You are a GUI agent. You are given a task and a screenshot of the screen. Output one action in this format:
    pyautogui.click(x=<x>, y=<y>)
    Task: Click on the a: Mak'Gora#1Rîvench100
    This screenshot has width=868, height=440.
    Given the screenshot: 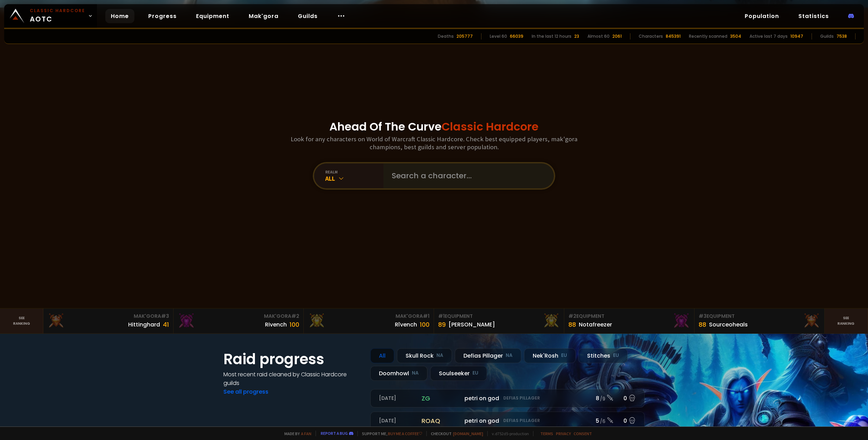 What is the action you would take?
    pyautogui.click(x=369, y=321)
    